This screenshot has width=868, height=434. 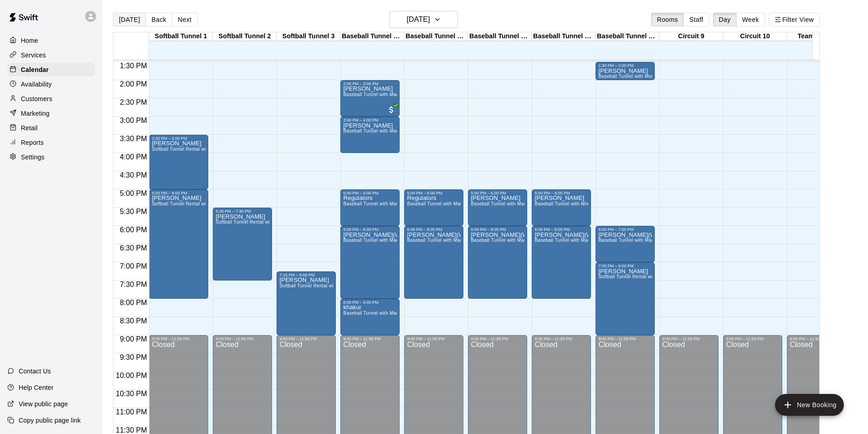 I want to click on div: Baseball Tunnel 5 (Machine), so click(x=436, y=37).